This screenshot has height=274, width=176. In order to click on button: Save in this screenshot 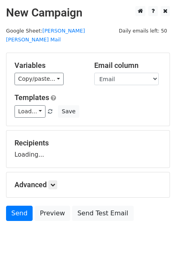, I will do `click(68, 111)`.